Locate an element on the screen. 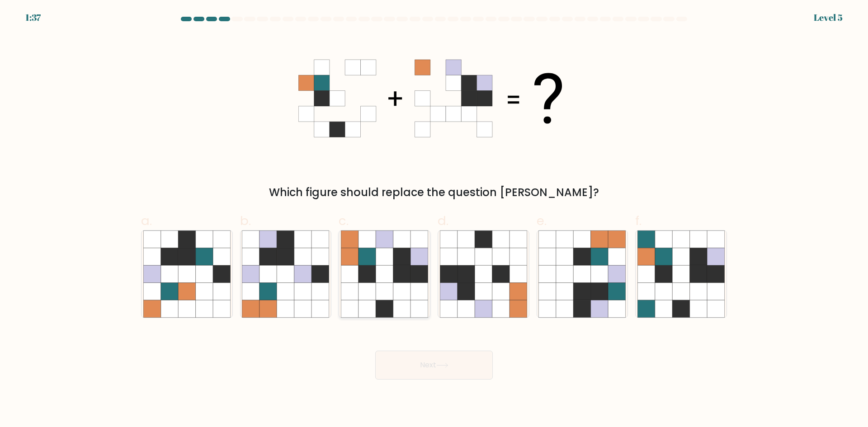 The image size is (868, 427). span: a. is located at coordinates (146, 220).